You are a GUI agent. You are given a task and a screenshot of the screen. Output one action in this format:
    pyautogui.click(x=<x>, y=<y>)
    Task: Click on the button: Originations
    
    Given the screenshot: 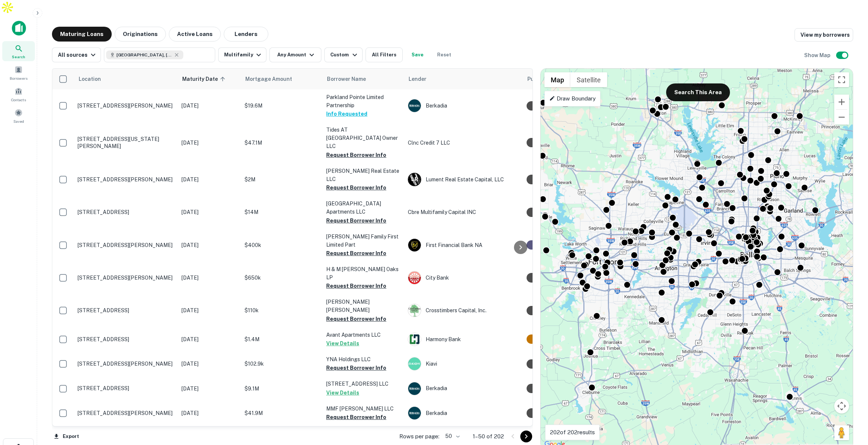 What is the action you would take?
    pyautogui.click(x=141, y=34)
    